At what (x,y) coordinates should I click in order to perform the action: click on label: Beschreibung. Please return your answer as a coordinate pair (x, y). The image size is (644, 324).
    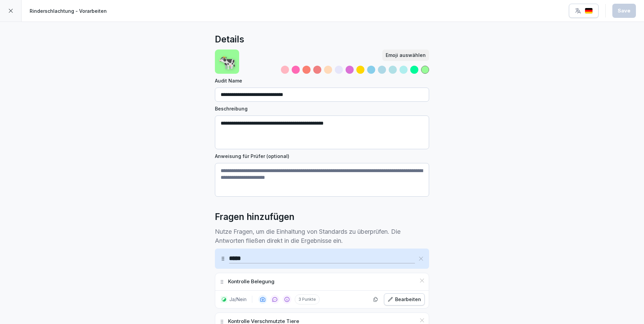
    Looking at the image, I should click on (322, 109).